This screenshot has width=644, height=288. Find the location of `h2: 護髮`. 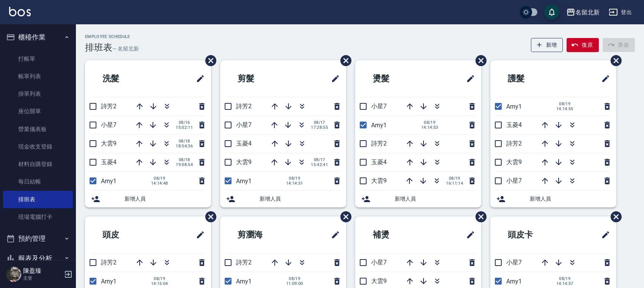

h2: 護髮 is located at coordinates (531, 78).